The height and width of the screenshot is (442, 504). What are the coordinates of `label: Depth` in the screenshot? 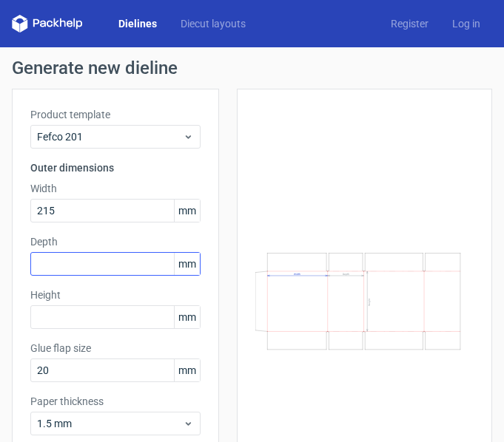 It's located at (116, 242).